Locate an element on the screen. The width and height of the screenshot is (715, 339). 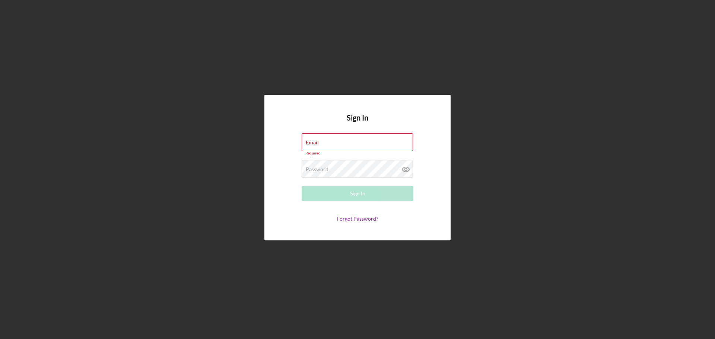
div: Sign In is located at coordinates (358, 194).